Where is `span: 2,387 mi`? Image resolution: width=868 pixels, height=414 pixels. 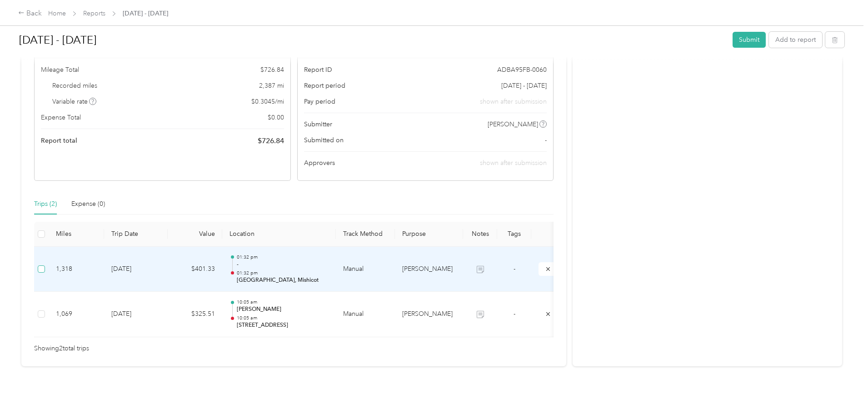 span: 2,387 mi is located at coordinates (271, 85).